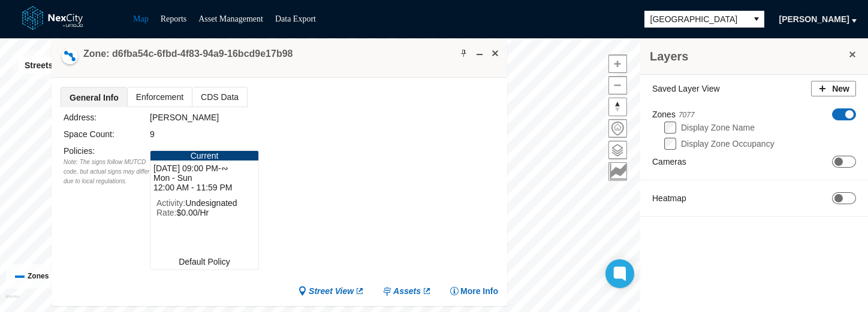 The image size is (868, 312). Describe the element at coordinates (407, 292) in the screenshot. I see `span: Assets` at that location.